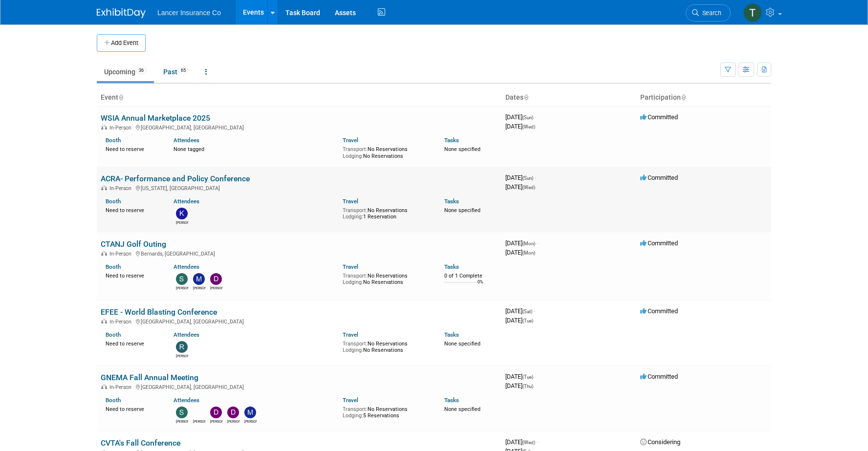  I want to click on a: WSIA Annual Marketplace 2025, so click(156, 117).